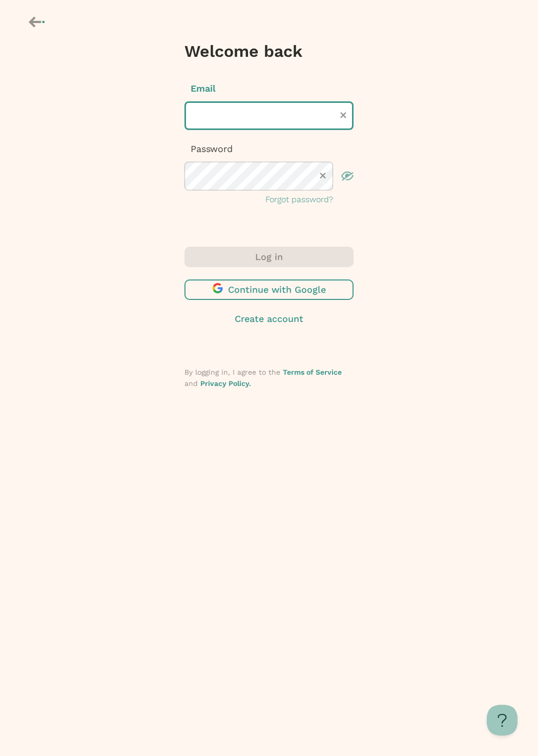 This screenshot has height=756, width=538. I want to click on p: Password, so click(269, 149).